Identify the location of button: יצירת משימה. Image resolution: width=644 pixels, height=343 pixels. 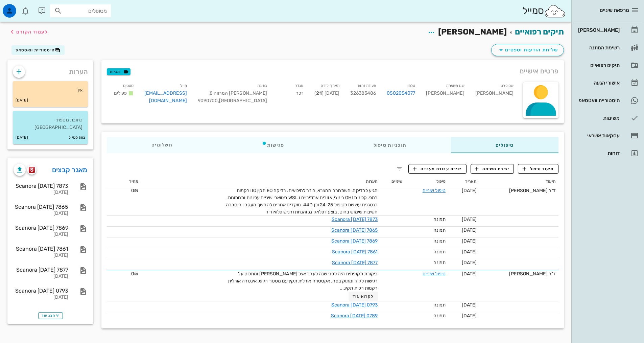
(492, 169).